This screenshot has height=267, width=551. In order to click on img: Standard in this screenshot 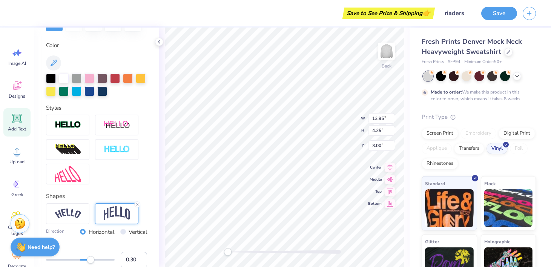, I will do `click(449, 208)`.